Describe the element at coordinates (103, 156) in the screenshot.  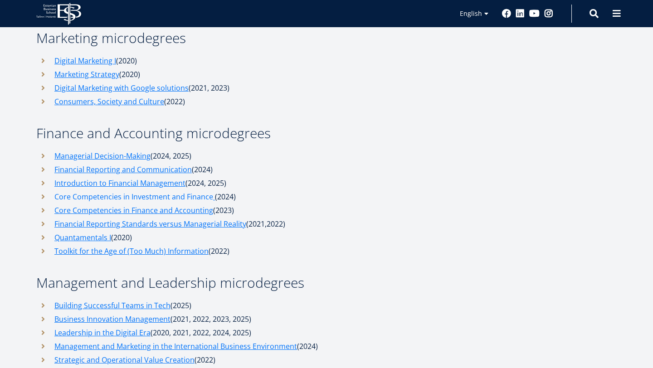
I see `a: Managerial Decision-Making` at that location.